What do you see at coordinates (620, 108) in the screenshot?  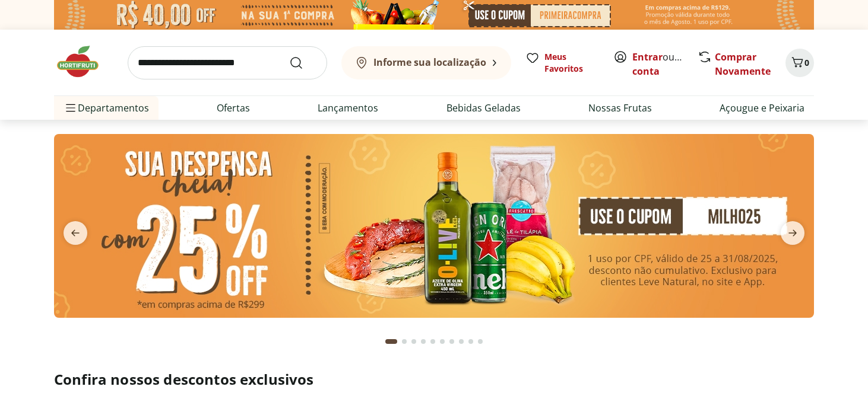 I see `a: Nossas Frutas` at bounding box center [620, 108].